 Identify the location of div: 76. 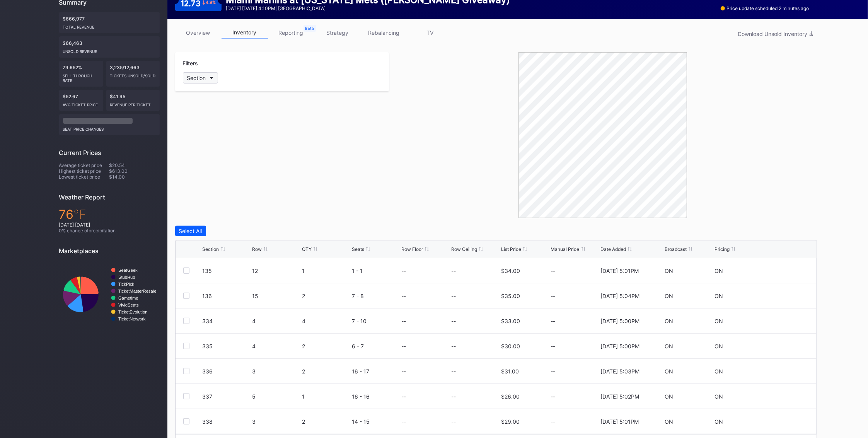
(109, 214).